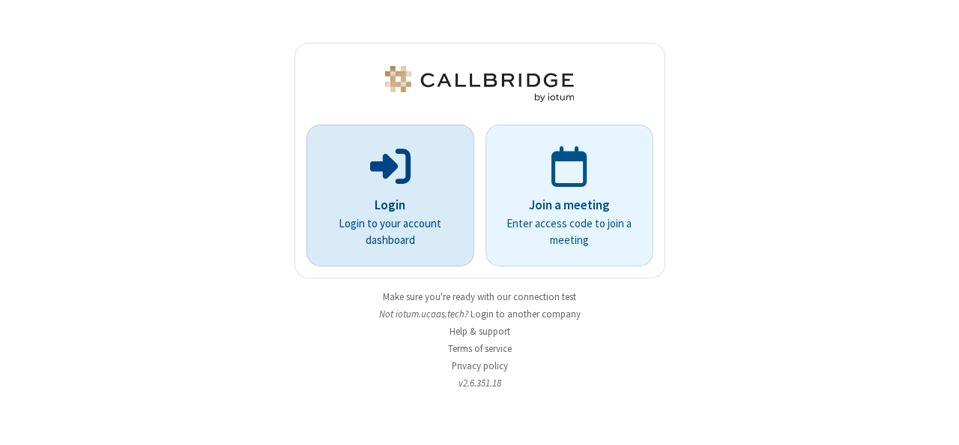 This screenshot has height=445, width=959. Describe the element at coordinates (570, 195) in the screenshot. I see `a: Join a meetingEnter access code to join a meeting` at that location.